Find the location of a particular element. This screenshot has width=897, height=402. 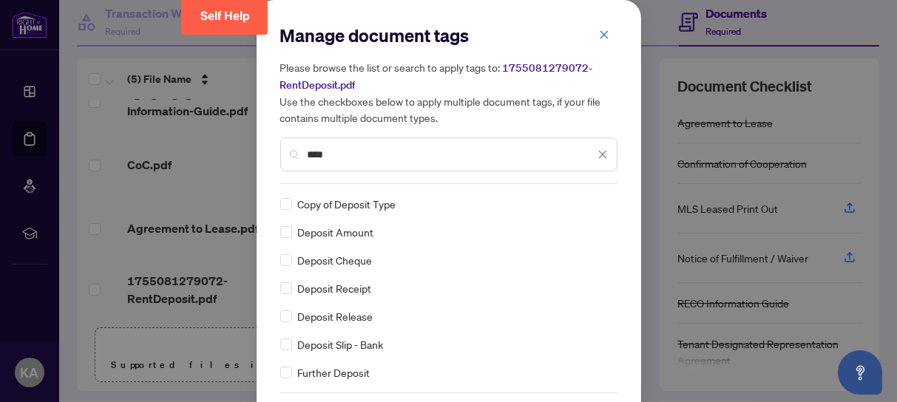

span: Deposit Amount is located at coordinates (336, 232).